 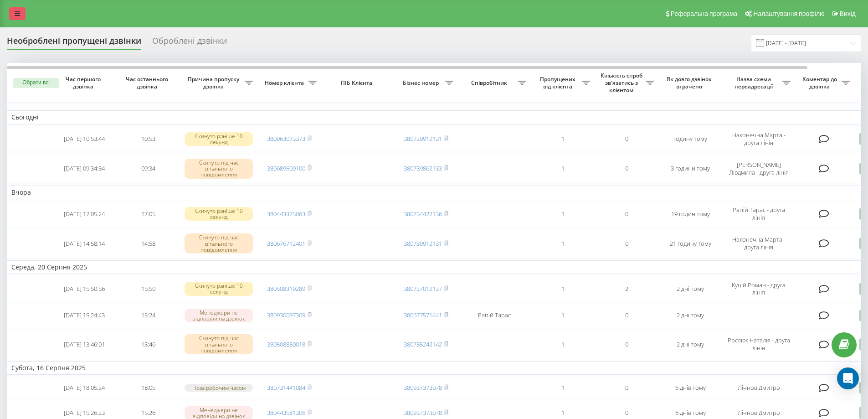 I want to click on span: Пропущених від клієнта, so click(x=559, y=83).